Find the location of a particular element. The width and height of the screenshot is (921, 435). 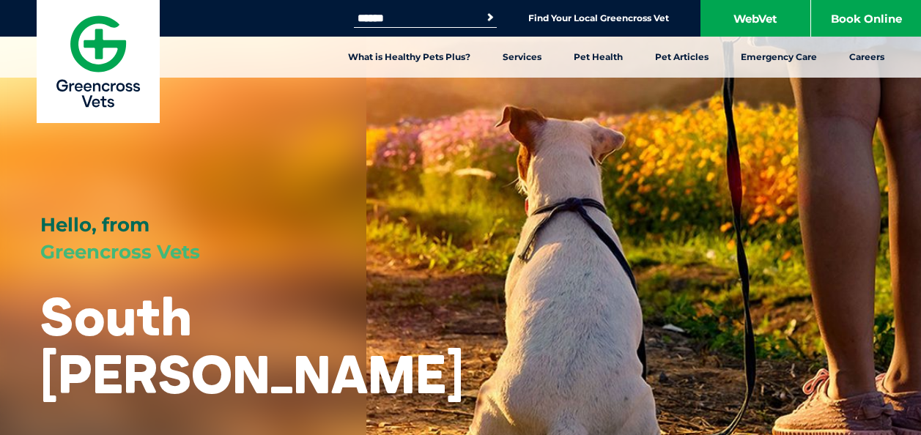

a: Pet Health is located at coordinates (598, 57).